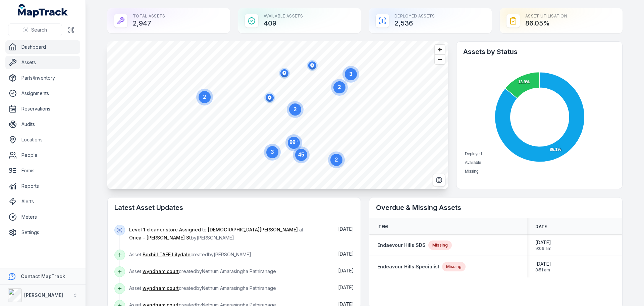 The height and width of the screenshot is (306, 644). Describe the element at coordinates (540, 52) in the screenshot. I see `h2: Assets by Status` at that location.